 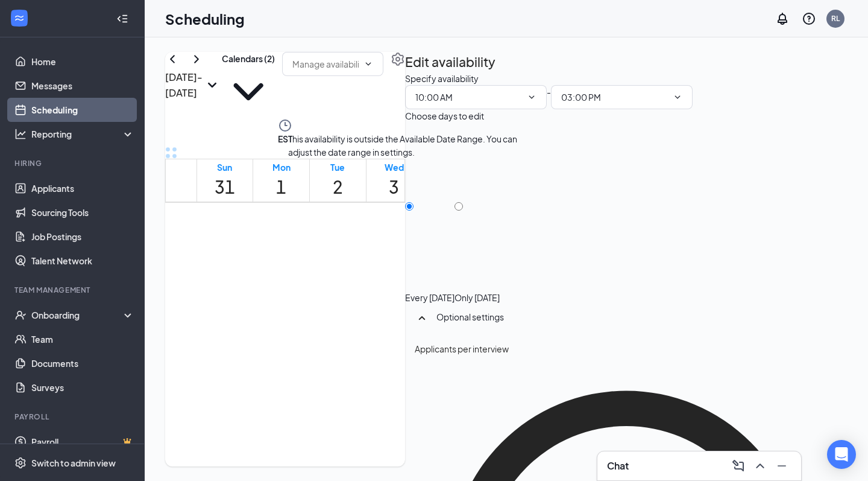 What do you see at coordinates (73, 289) in the screenshot?
I see `div: Team Management` at bounding box center [73, 289].